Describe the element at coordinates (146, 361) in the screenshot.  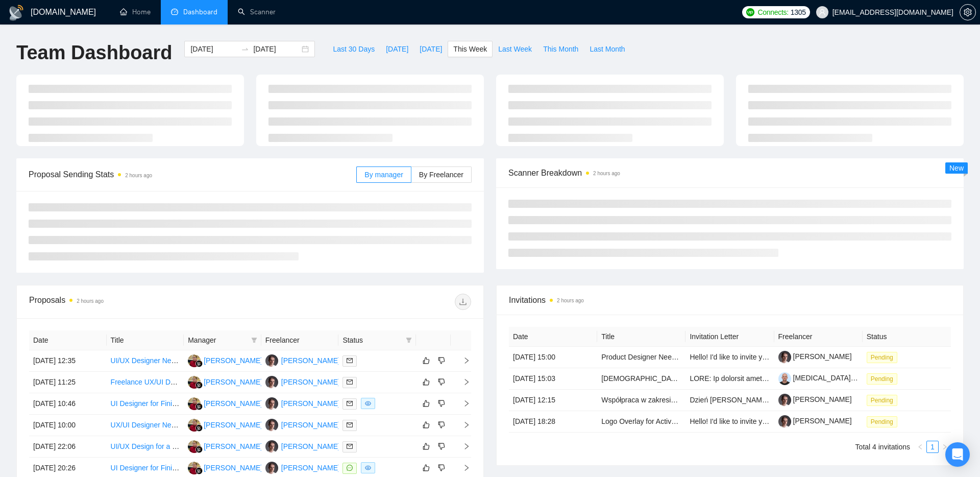
I see `td: UI/UX Designer Needed for SaaS Dashboard Design` at that location.